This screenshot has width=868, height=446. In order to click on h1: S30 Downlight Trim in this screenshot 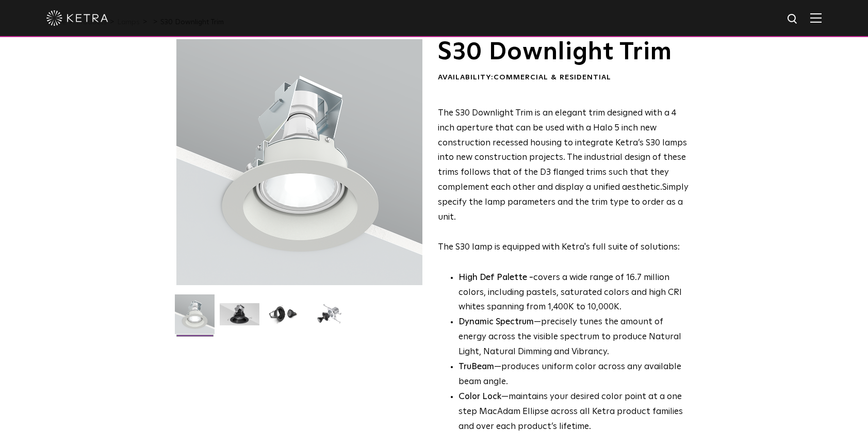, I will do `click(563, 52)`.